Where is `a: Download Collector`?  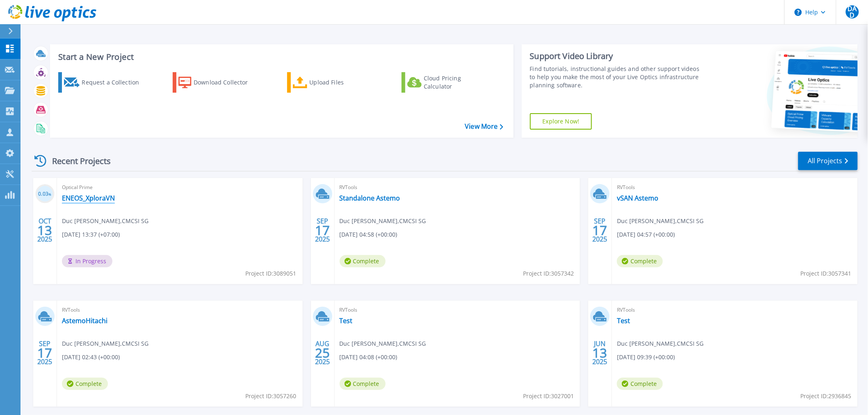
a: Download Collector is located at coordinates (218, 82).